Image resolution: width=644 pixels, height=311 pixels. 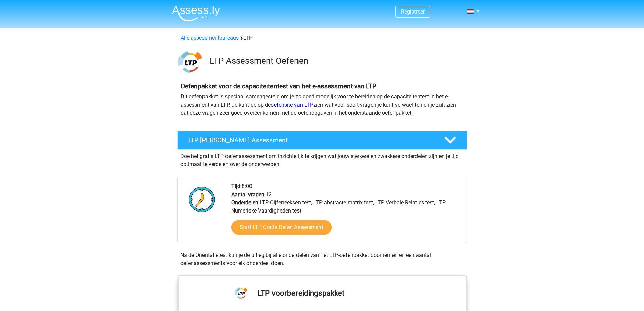 What do you see at coordinates (322, 38) in the screenshot?
I see `div: LTP` at bounding box center [322, 38].